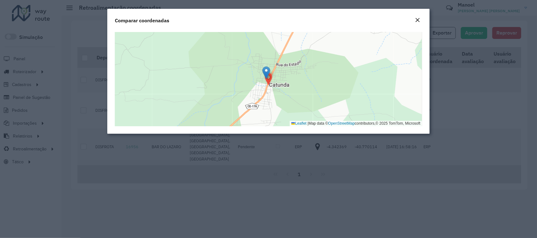 The height and width of the screenshot is (238, 537). Describe the element at coordinates (266, 73) in the screenshot. I see `img: Coordenada Atual` at that location.